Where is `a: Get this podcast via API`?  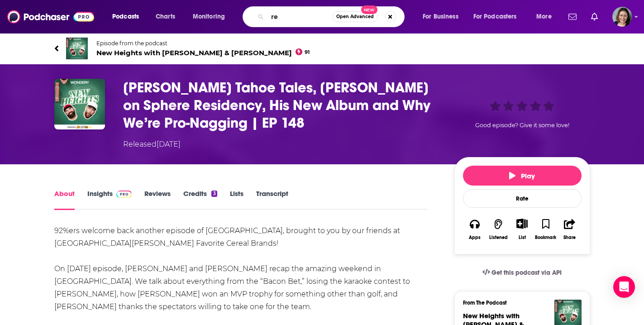
a: Get this podcast via API is located at coordinates (522, 273).